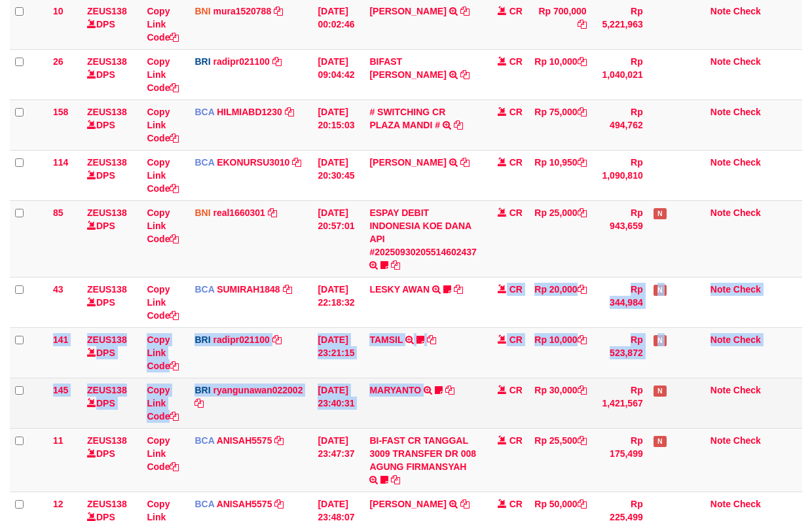  I want to click on a: EKONURSU3010, so click(253, 163).